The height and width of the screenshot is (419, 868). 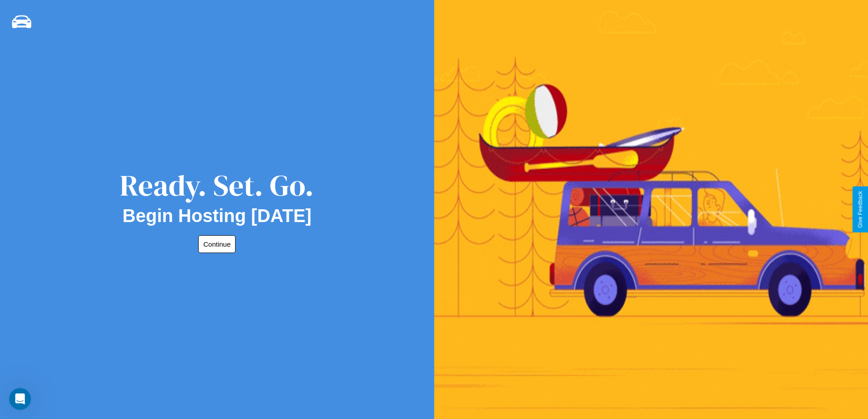 I want to click on div: Give Feedback, so click(x=861, y=210).